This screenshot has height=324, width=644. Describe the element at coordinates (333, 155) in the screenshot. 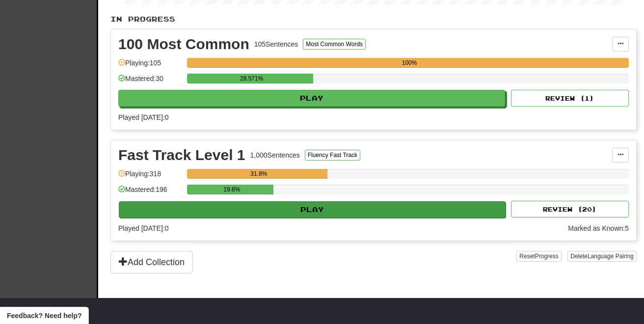

I see `button: Fluency Fast Track` at that location.